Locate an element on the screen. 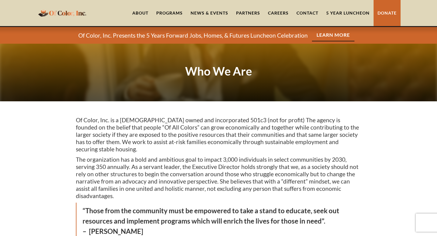 Image resolution: width=437 pixels, height=236 pixels. a: Learn More is located at coordinates (333, 35).